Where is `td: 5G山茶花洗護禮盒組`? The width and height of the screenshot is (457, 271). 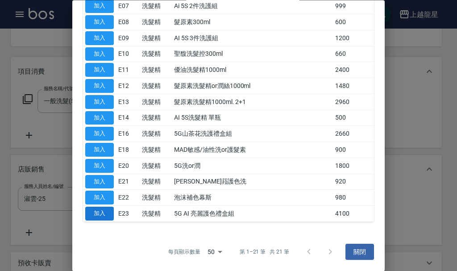
td: 5G山茶花洗護禮盒組 is located at coordinates (252, 134).